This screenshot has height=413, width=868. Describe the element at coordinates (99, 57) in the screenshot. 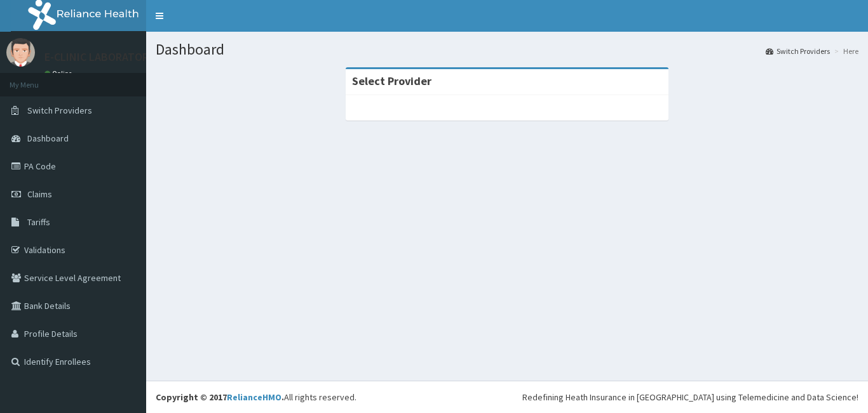

I see `p: E-CLINIC LABORATORY` at that location.